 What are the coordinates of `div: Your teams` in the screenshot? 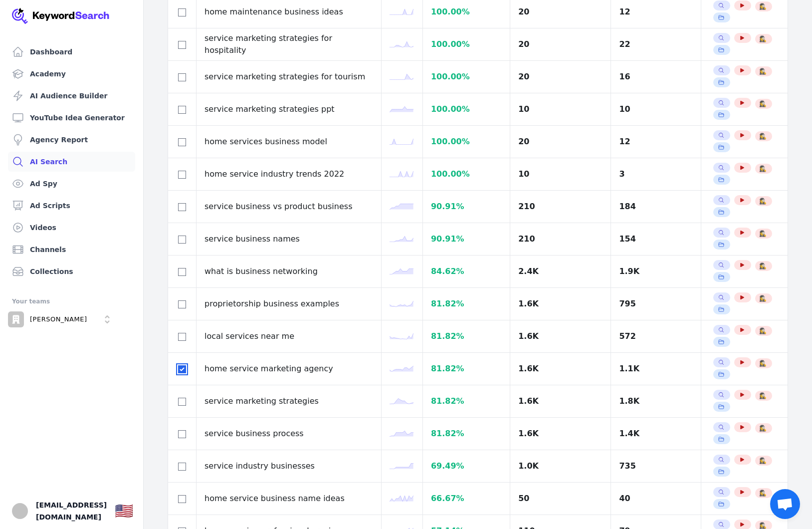 It's located at (71, 302).